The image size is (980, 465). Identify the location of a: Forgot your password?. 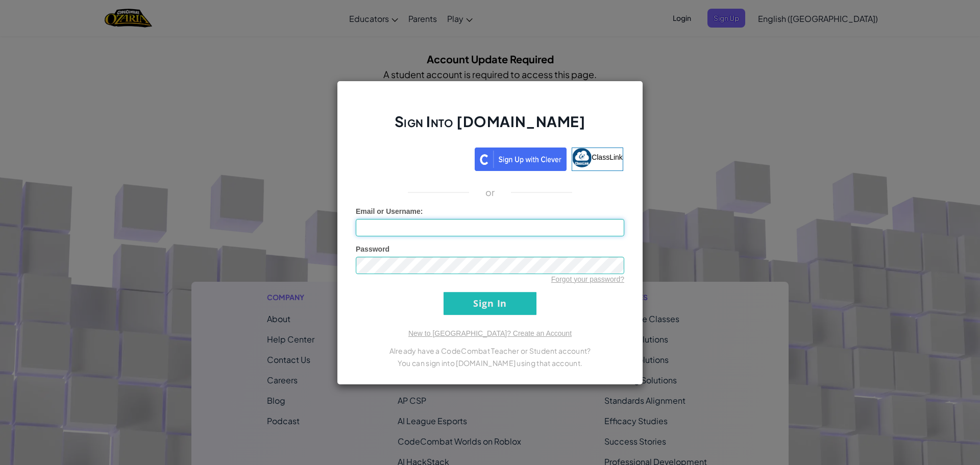
(588, 280).